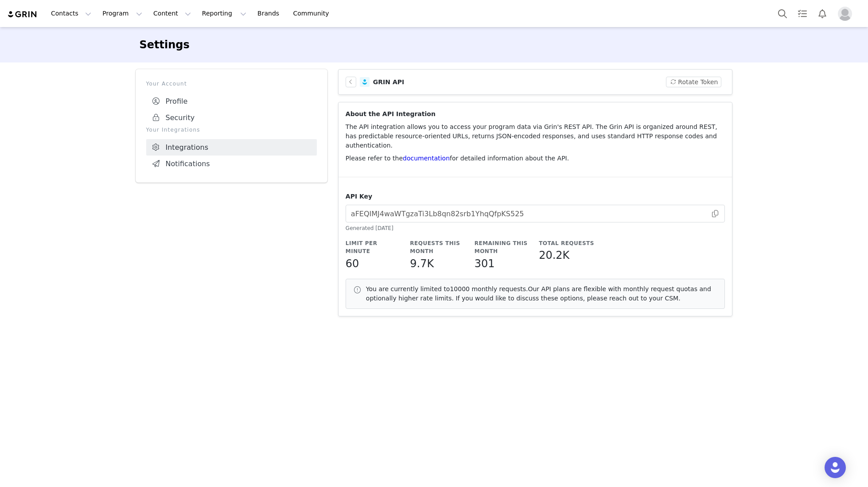 This screenshot has height=487, width=868. I want to click on h5: 60, so click(352, 264).